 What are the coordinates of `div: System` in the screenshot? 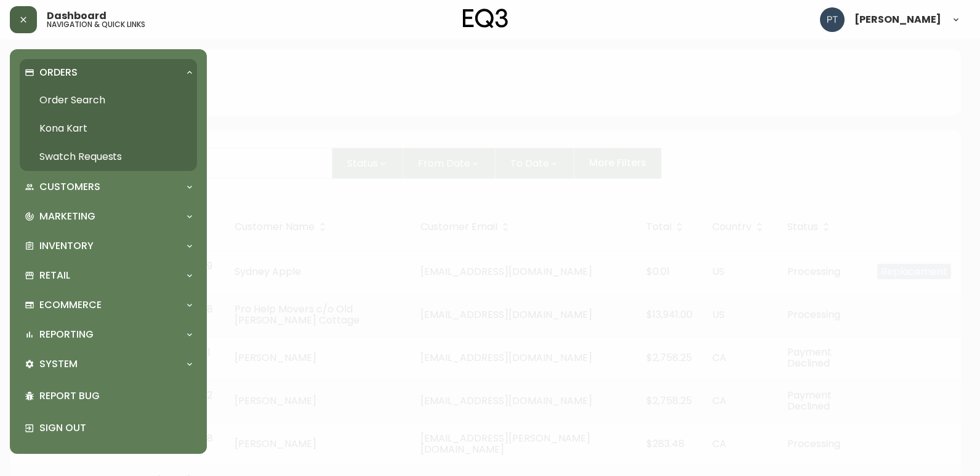 It's located at (108, 364).